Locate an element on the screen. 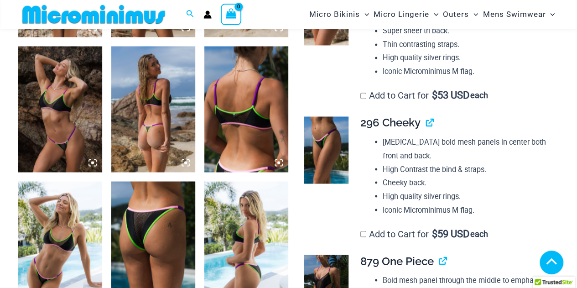 Image resolution: width=577 pixels, height=288 pixels. li: High Contrast the bind & straps. is located at coordinates (467, 169).